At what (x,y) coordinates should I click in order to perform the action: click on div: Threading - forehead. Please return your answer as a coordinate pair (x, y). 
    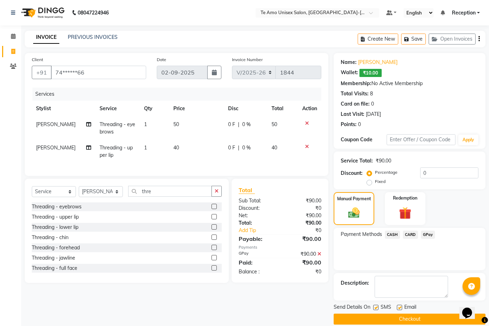
    Looking at the image, I should click on (56, 248).